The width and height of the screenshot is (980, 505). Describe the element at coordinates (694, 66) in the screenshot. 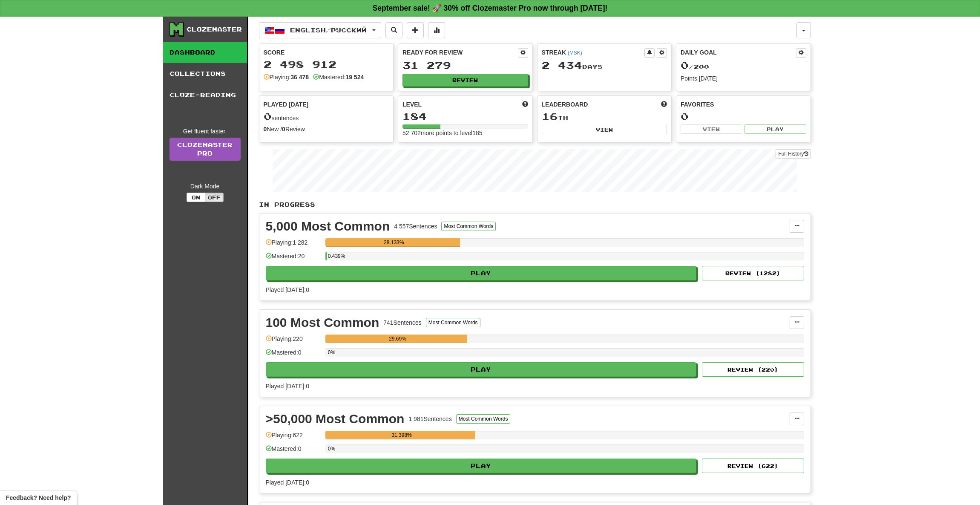

I see `span: / 200` at that location.